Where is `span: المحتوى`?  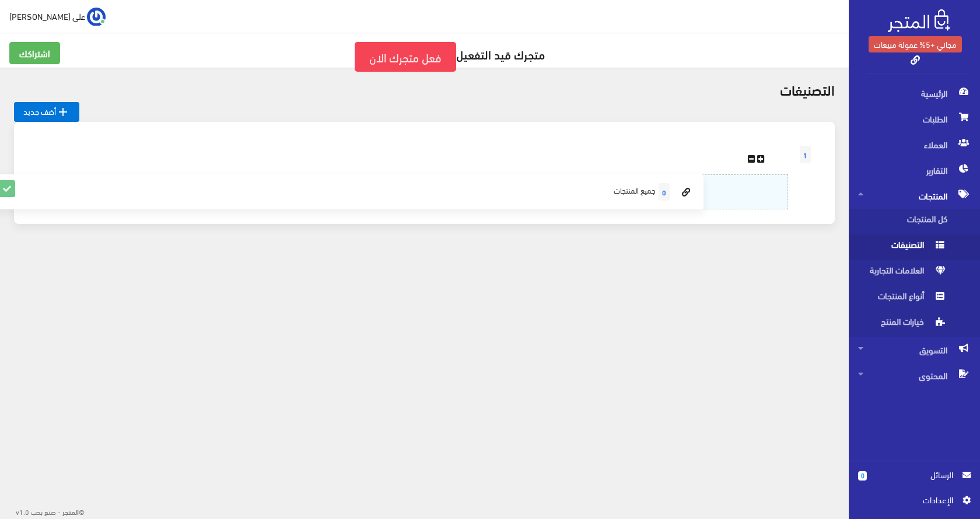 span: المحتوى is located at coordinates (913, 375).